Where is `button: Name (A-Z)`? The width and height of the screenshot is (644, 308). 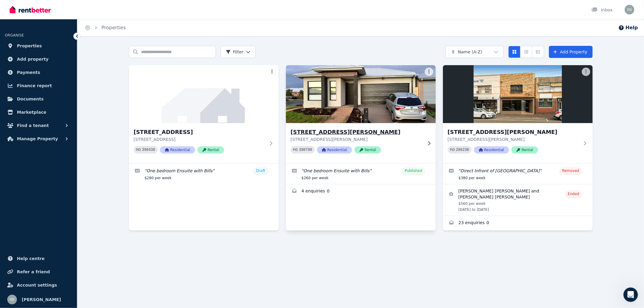 button: Name (A-Z) is located at coordinates (475, 52).